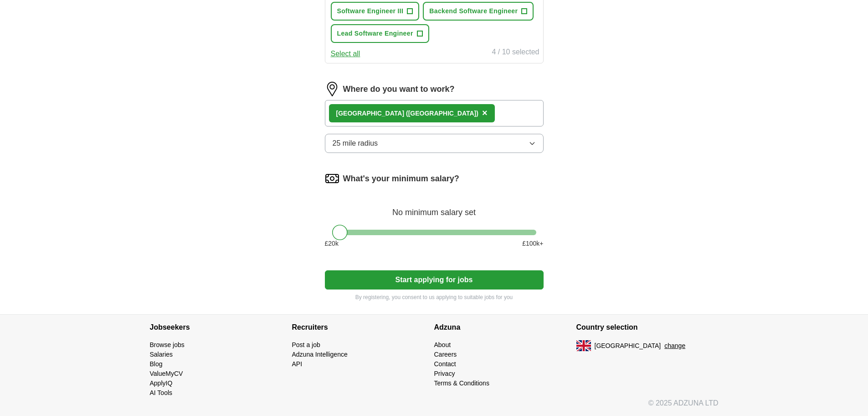 The height and width of the screenshot is (416, 868). What do you see at coordinates (320, 354) in the screenshot?
I see `a: Adzuna Intelligence` at bounding box center [320, 354].